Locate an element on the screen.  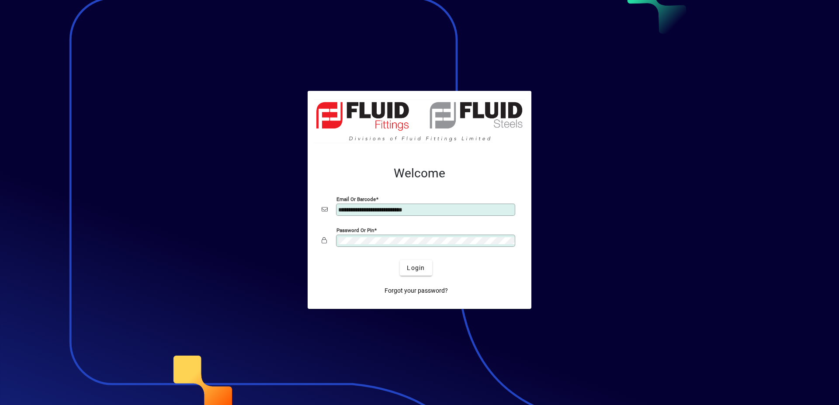
h2: Welcome is located at coordinates (419, 173).